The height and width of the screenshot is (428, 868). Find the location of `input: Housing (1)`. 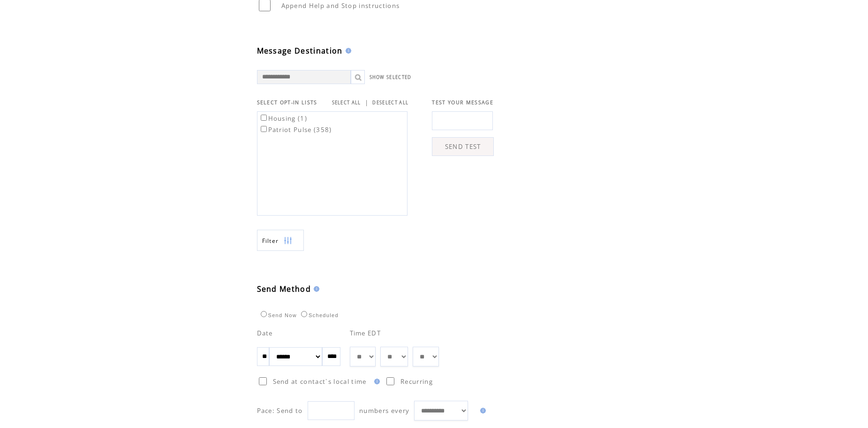

input: Housing (1) is located at coordinates (264, 117).